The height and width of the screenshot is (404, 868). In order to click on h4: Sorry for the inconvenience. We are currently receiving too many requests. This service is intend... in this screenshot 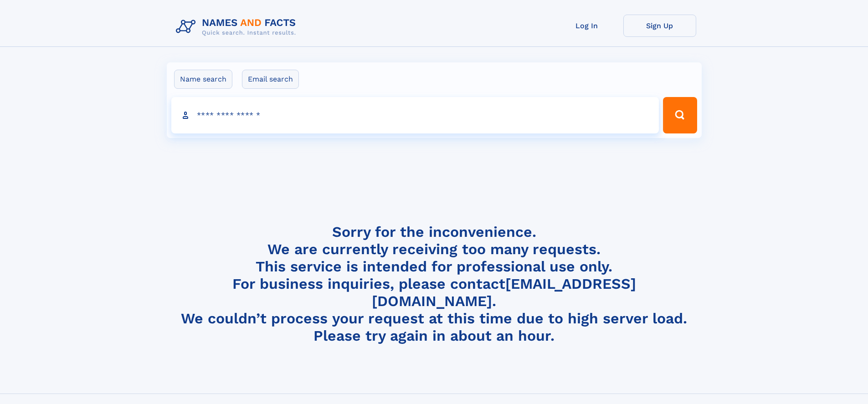, I will do `click(434, 284)`.